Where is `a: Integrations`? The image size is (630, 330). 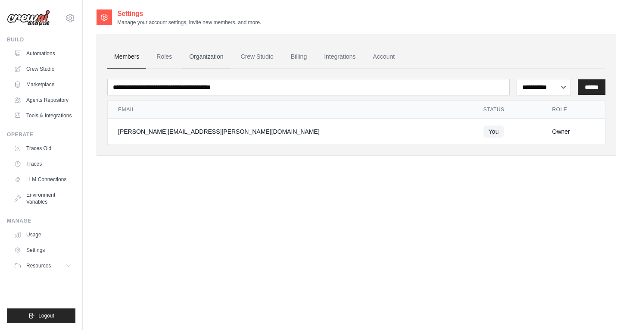
a: Integrations is located at coordinates (340, 57).